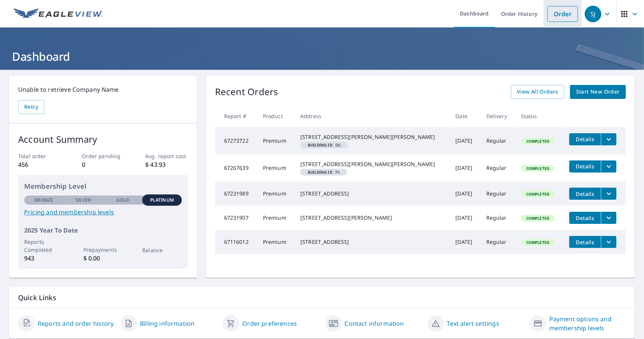 Image resolution: width=644 pixels, height=339 pixels. Describe the element at coordinates (44, 258) in the screenshot. I see `p: 943` at that location.